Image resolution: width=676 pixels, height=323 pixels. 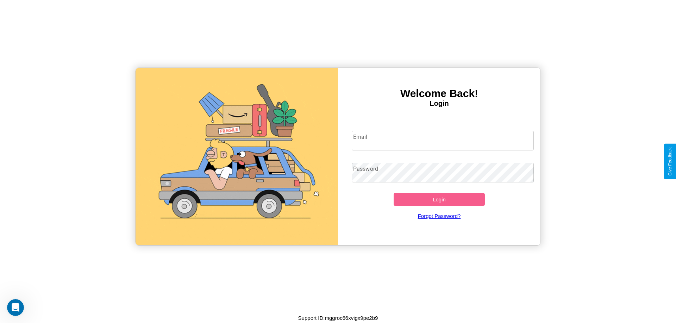 What do you see at coordinates (439, 216) in the screenshot?
I see `a: Forgot Password?` at bounding box center [439, 216].